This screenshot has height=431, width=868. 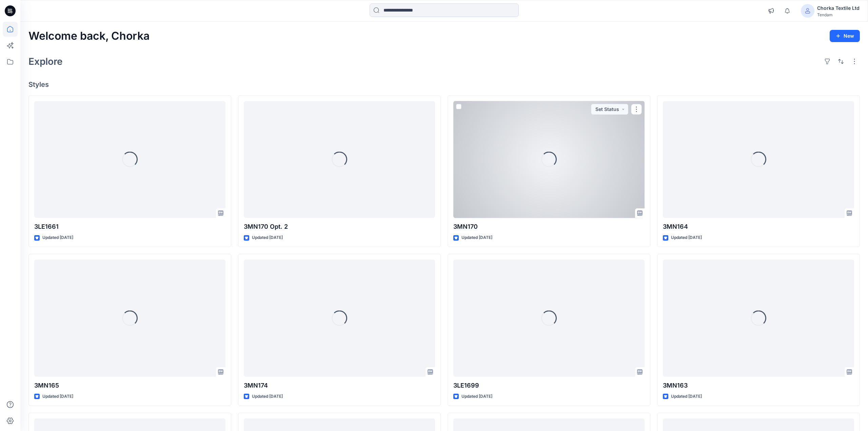 What do you see at coordinates (444, 85) in the screenshot?
I see `h4: Styles` at bounding box center [444, 85].